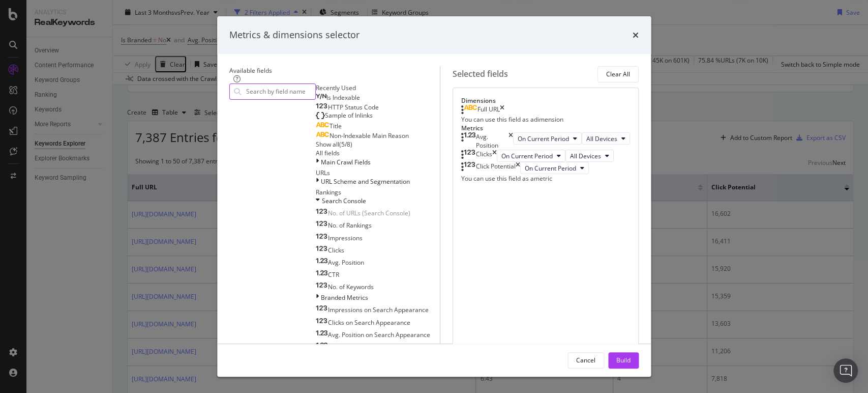  What do you see at coordinates (379, 334) in the screenshot?
I see `span: Avg. Position on Search Appearance` at bounding box center [379, 334].